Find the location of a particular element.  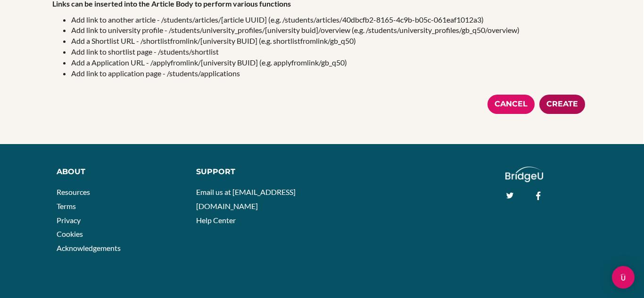

div: Open Intercom Messenger is located at coordinates (624, 278).